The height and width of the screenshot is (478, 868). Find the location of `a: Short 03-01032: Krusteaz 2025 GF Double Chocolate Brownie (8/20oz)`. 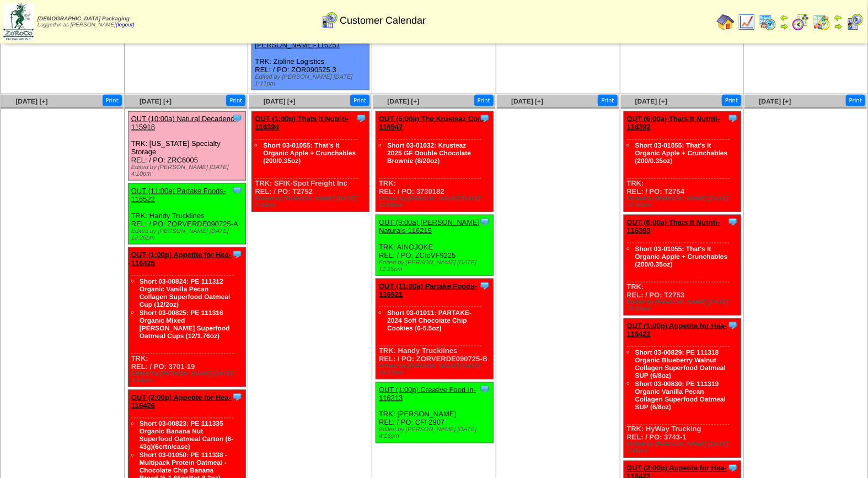

a: Short 03-01032: Krusteaz 2025 GF Double Chocolate Brownie (8/20oz) is located at coordinates (429, 153).